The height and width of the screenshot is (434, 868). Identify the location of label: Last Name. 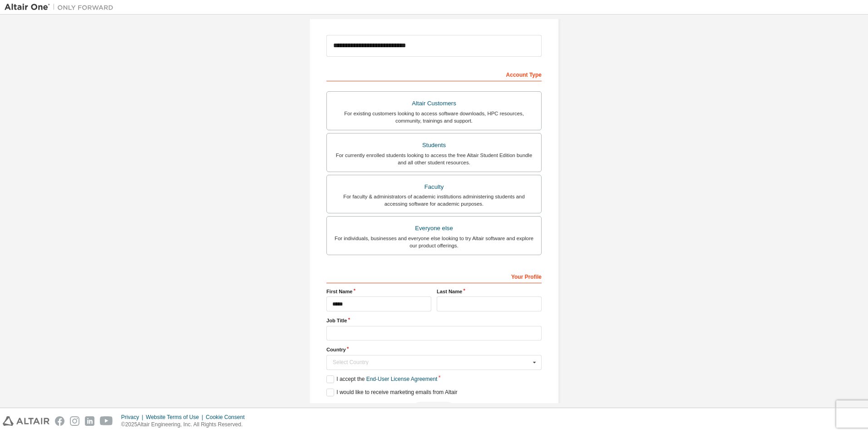
(489, 291).